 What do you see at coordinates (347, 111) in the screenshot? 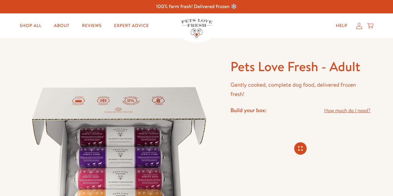
I see `a: How much do I need?` at bounding box center [347, 111].